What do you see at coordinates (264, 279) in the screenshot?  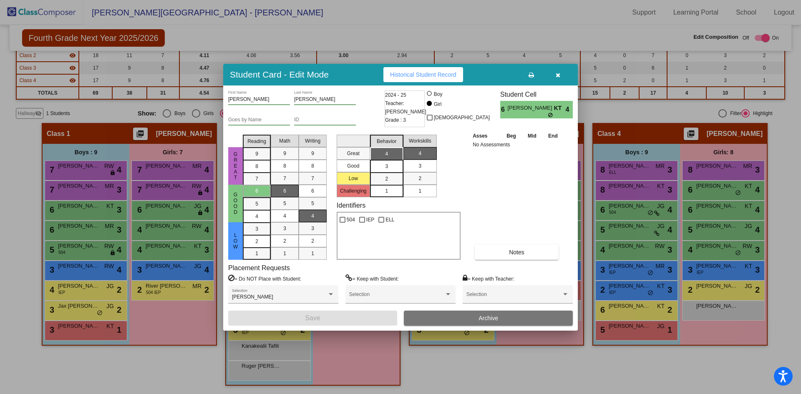 I see `label: = Do NOT Place with Student:` at bounding box center [264, 279].